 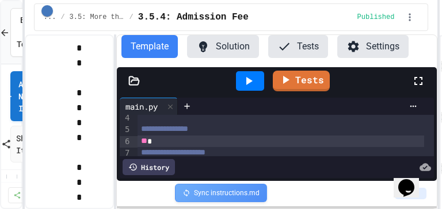 I want to click on span: Back to Teams, so click(x=29, y=32).